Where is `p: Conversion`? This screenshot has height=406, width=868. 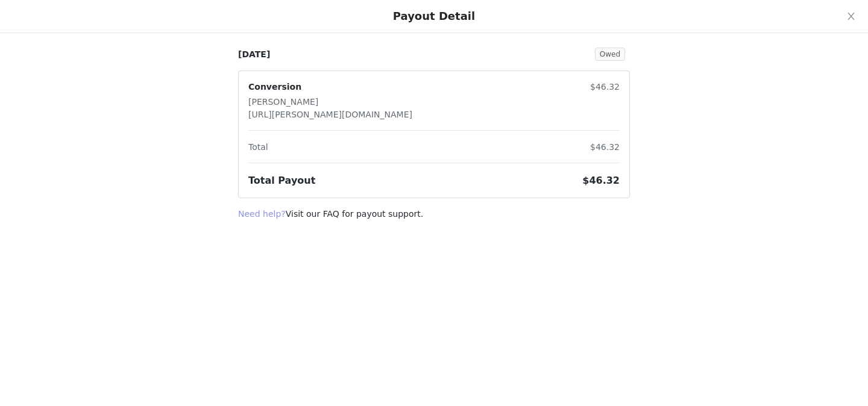 p: Conversion is located at coordinates (330, 87).